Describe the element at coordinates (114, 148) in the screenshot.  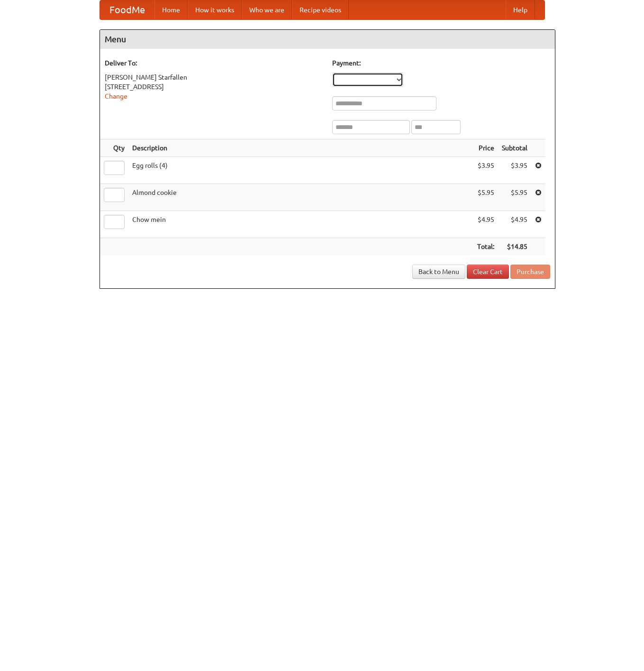
I see `th: Qty` at that location.